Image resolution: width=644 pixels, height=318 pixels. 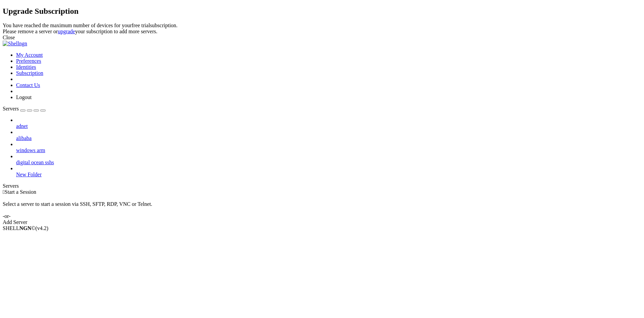 What do you see at coordinates (329, 175) in the screenshot?
I see `a: New Folder` at bounding box center [329, 175].